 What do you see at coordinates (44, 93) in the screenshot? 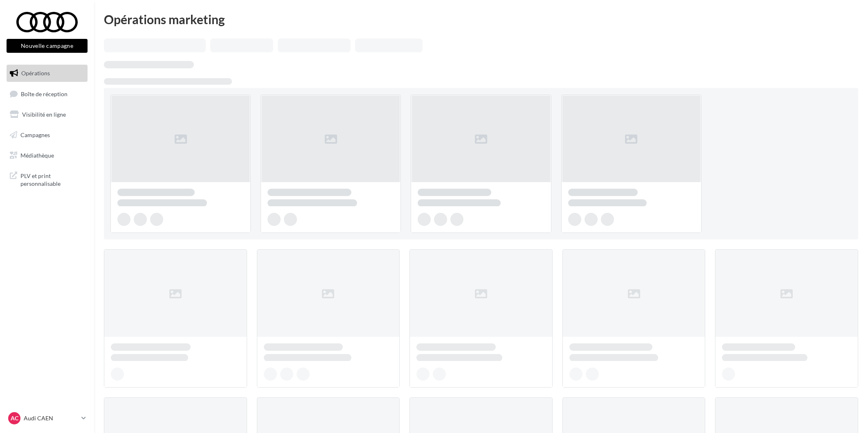
I see `span: Boîte de réception` at bounding box center [44, 93].